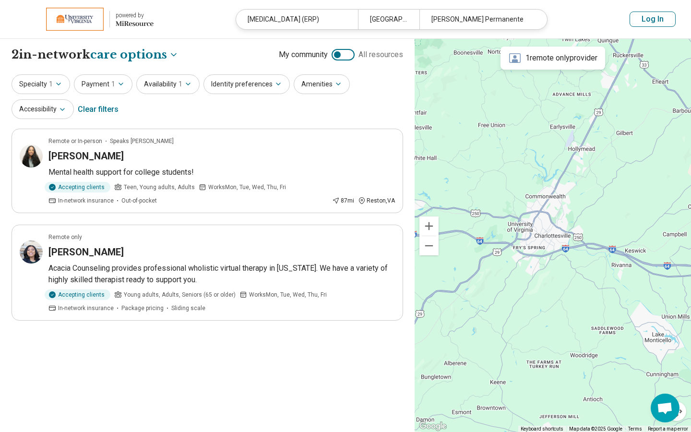 Image resolution: width=691 pixels, height=432 pixels. I want to click on div: powered by, so click(134, 15).